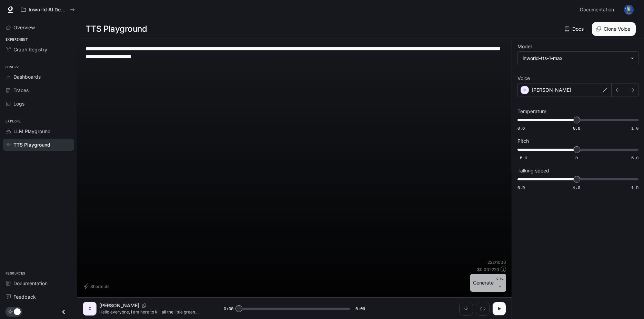  What do you see at coordinates (38, 77) in the screenshot?
I see `a: Dashboards` at bounding box center [38, 77].